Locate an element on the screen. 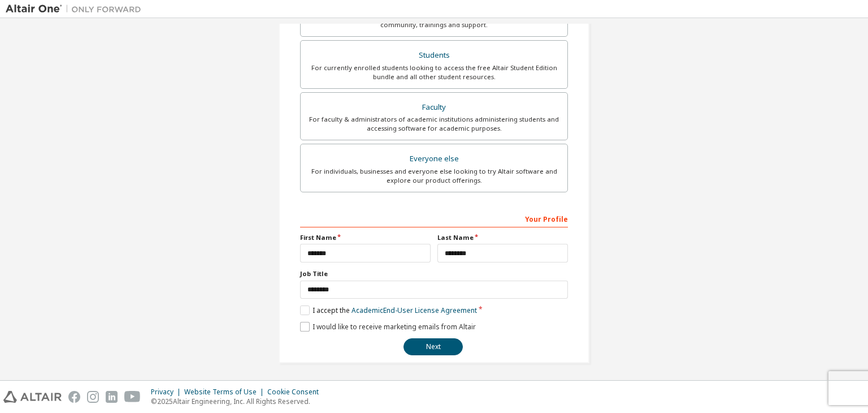 The height and width of the screenshot is (413, 868). div: Everyone else is located at coordinates (434, 159).